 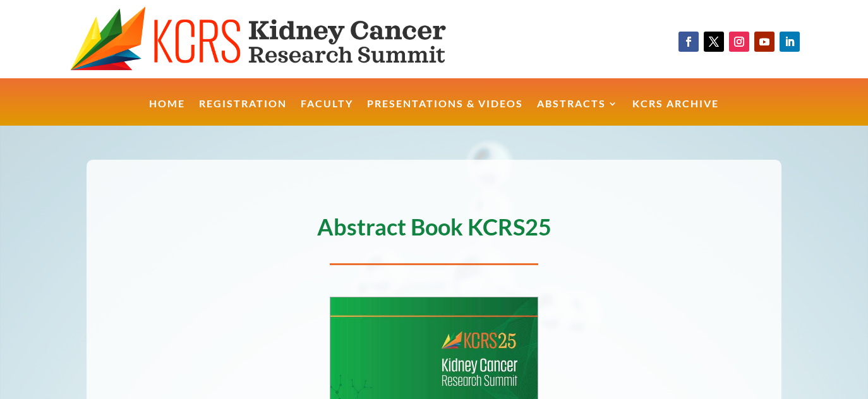 I want to click on a: Faculty, so click(x=327, y=113).